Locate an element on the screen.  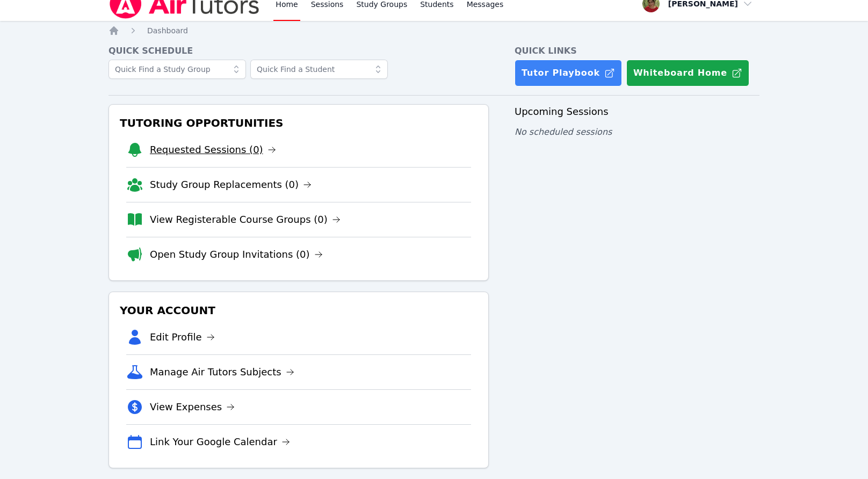
a: Tutor Playbook is located at coordinates (569, 73).